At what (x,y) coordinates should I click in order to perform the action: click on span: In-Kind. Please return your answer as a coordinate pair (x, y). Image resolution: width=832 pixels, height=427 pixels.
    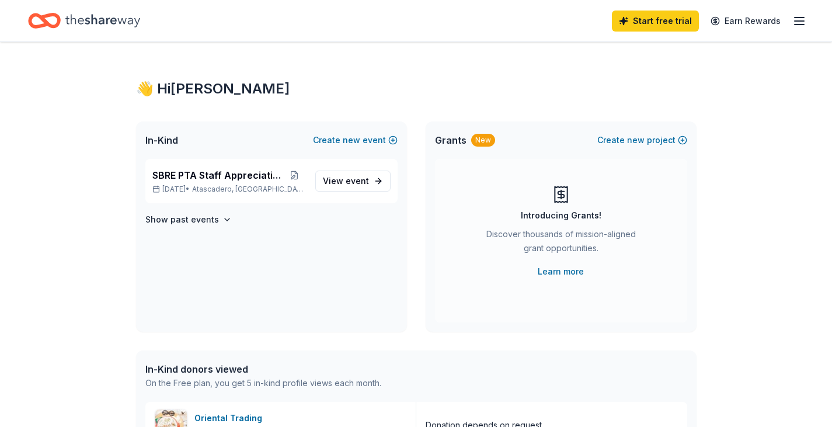
    Looking at the image, I should click on (162, 140).